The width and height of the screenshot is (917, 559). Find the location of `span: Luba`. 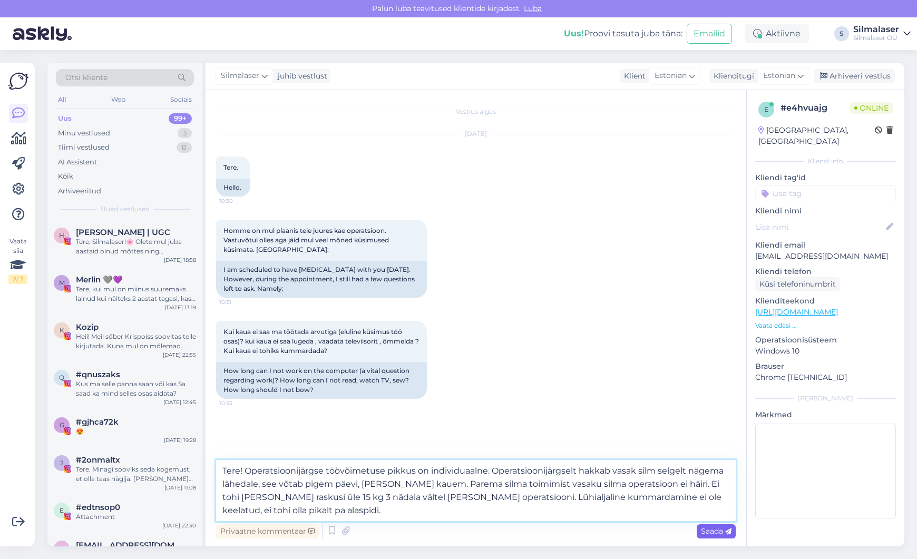

span: Luba is located at coordinates (533, 8).